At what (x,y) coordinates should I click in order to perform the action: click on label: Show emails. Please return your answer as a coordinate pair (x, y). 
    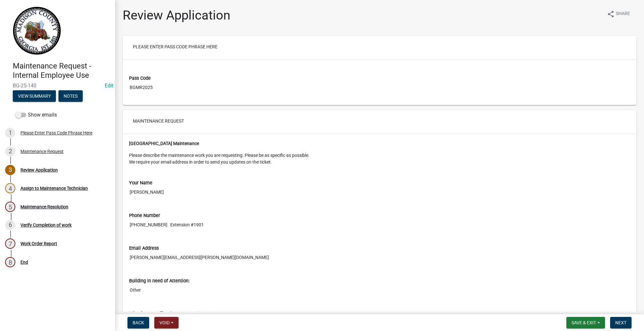
    Looking at the image, I should click on (36, 115).